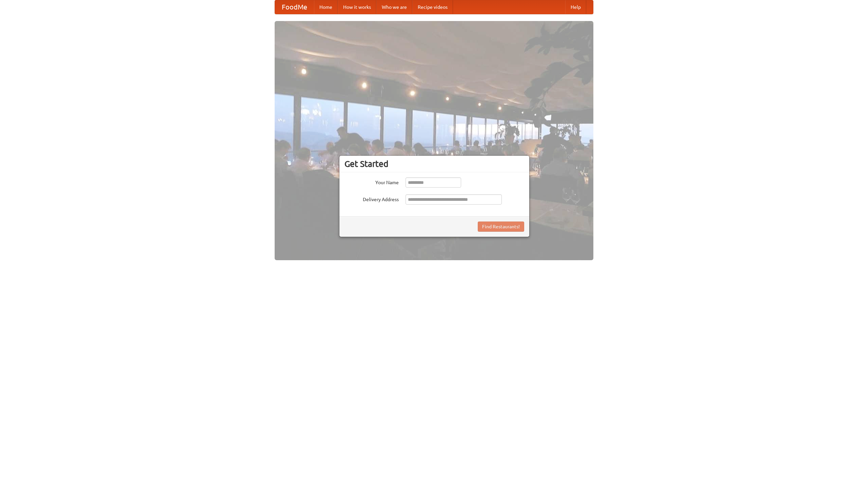 This screenshot has height=480, width=868. I want to click on a: FoodMe, so click(294, 7).